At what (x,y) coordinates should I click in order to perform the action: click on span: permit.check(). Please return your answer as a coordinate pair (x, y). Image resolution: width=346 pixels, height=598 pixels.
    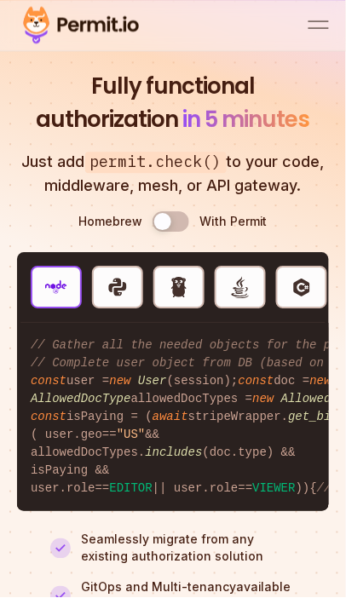
    Looking at the image, I should click on (156, 163).